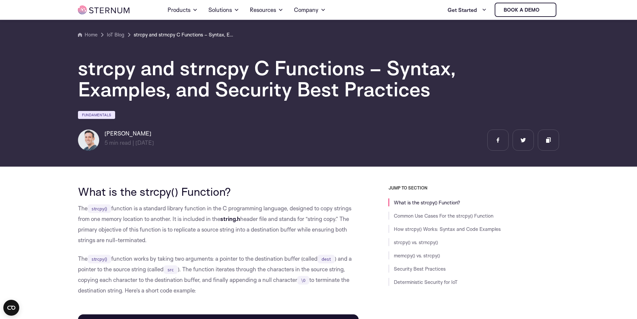 The image size is (637, 319). Describe the element at coordinates (526, 10) in the screenshot. I see `a: Book a demo` at that location.